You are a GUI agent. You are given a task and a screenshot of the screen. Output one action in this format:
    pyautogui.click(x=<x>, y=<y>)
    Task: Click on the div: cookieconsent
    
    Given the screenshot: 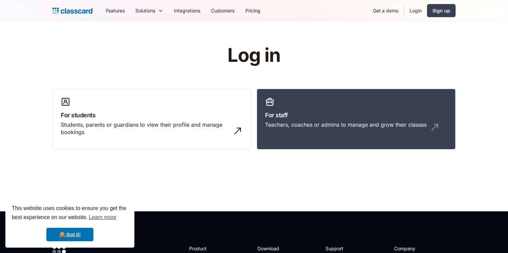 What is the action you would take?
    pyautogui.click(x=70, y=223)
    